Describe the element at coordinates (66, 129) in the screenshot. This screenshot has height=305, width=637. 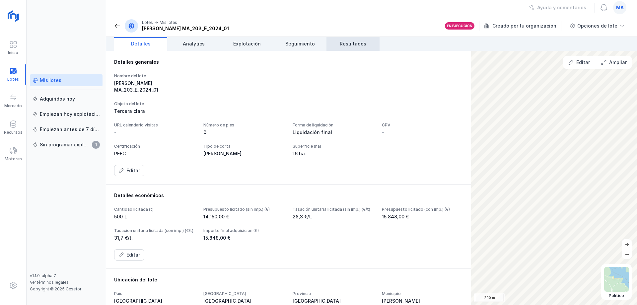
I see `a: Empiezan antes de 7 días` at that location.